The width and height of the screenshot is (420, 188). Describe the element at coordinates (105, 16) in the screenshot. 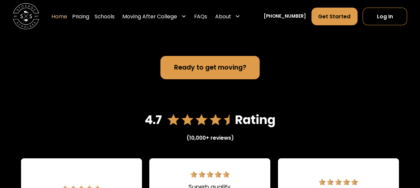

I see `a: Schools` at that location.